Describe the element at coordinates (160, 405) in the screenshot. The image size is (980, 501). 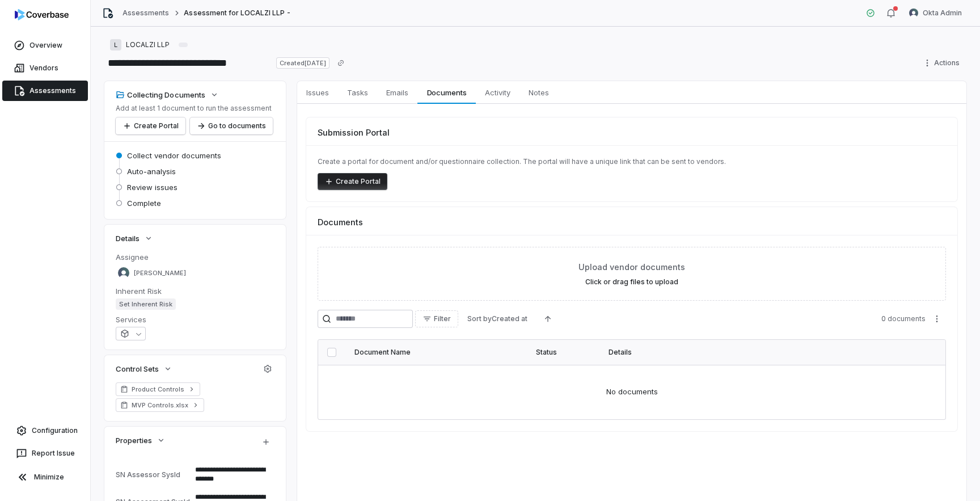
I see `span: MVP Controls.xlsx` at that location.